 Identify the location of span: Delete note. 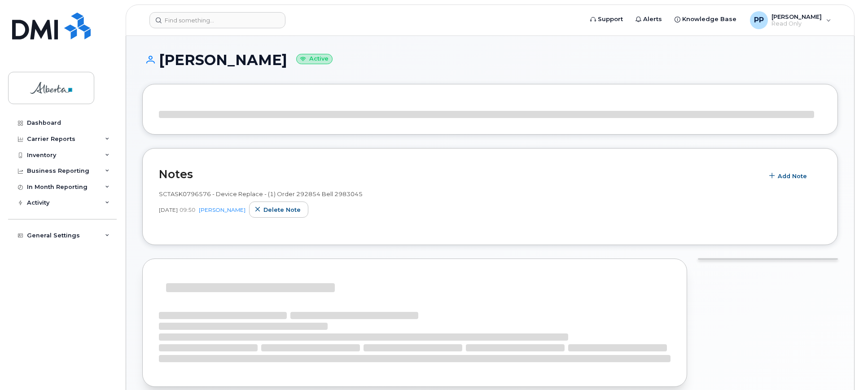
(282, 209).